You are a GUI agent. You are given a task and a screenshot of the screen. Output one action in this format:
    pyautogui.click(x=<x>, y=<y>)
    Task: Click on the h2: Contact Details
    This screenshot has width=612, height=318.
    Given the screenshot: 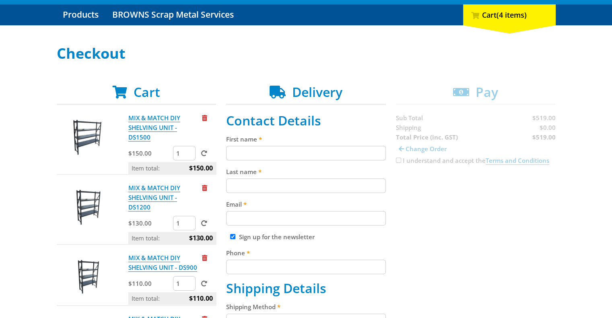 What is the action you would take?
    pyautogui.click(x=306, y=121)
    